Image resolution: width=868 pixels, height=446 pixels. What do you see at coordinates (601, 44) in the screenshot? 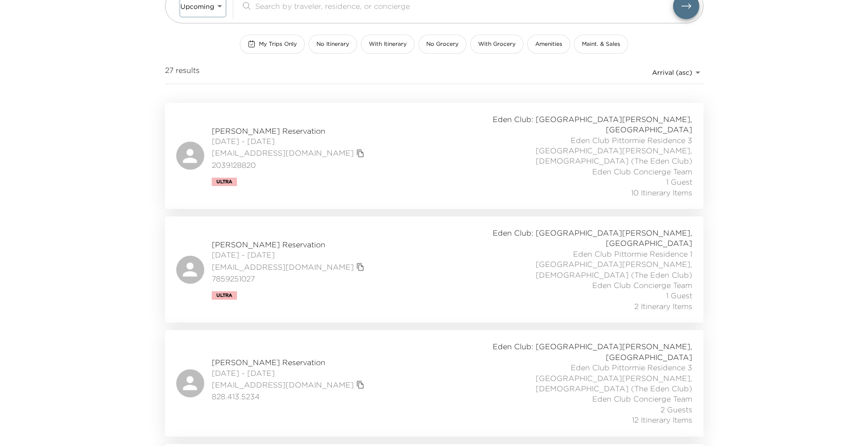
I see `button: Maint. & Sales` at bounding box center [601, 44].